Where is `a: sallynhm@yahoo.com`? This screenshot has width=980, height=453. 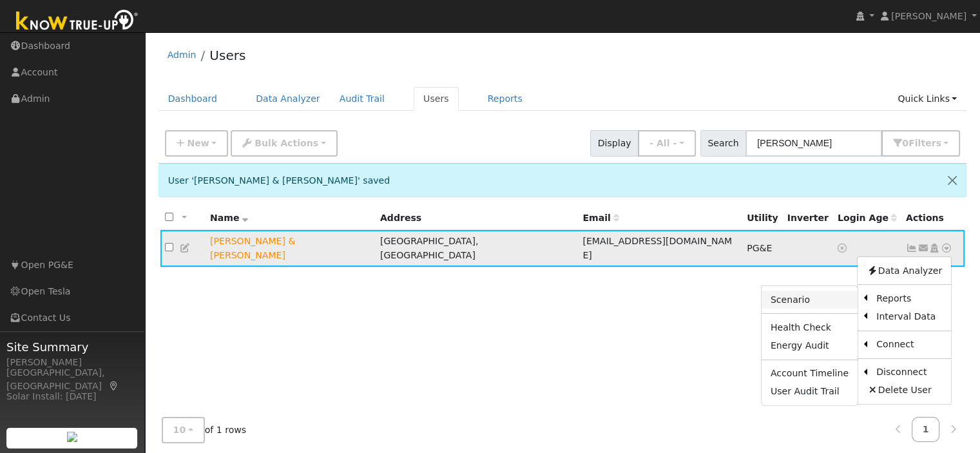 a: sallynhm@yahoo.com is located at coordinates (923, 248).